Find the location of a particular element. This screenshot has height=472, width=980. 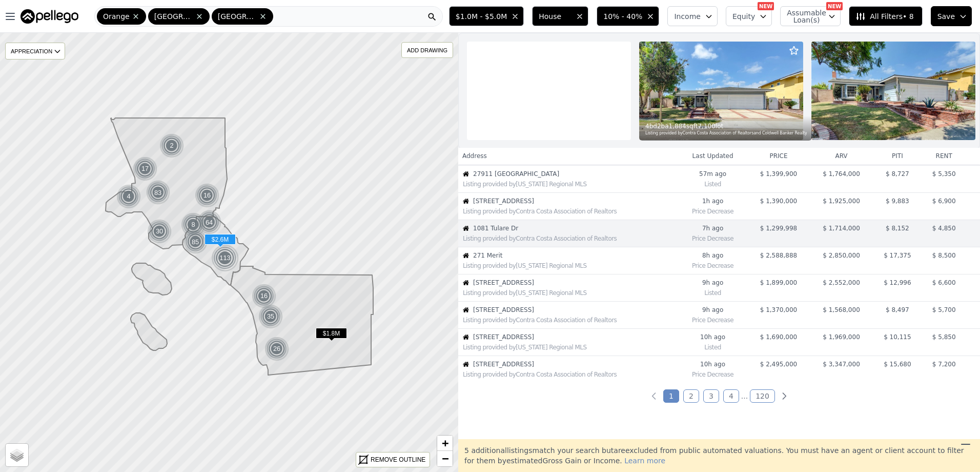

th: price is located at coordinates (778, 156).